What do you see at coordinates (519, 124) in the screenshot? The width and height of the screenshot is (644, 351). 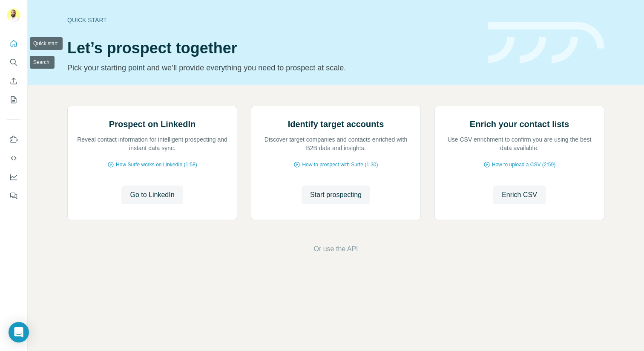 I see `h2: Enrich your contact lists` at bounding box center [519, 124].